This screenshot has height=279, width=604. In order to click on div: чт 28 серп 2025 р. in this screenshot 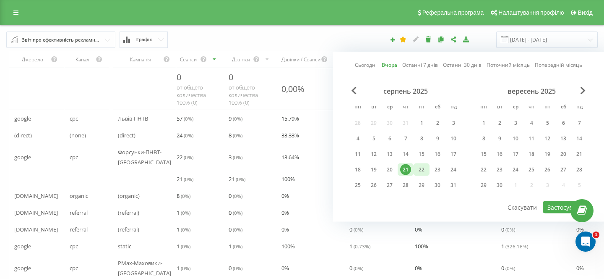, I will do `click(406, 185)`.